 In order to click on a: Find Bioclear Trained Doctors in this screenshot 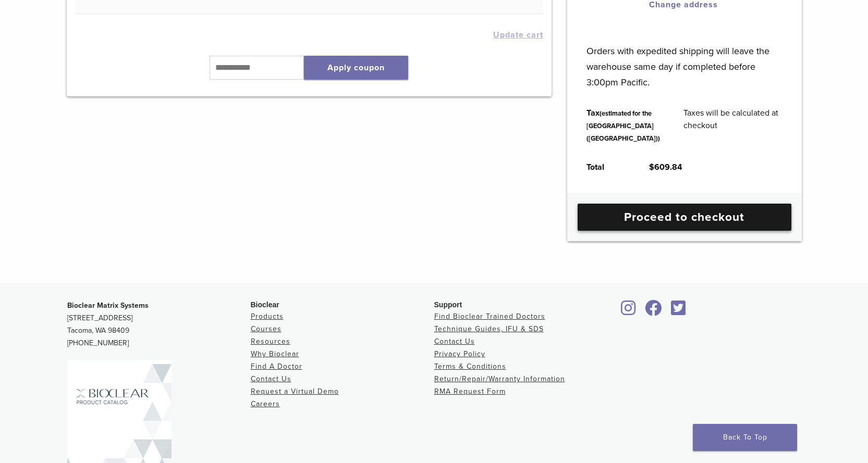, I will do `click(490, 316)`.